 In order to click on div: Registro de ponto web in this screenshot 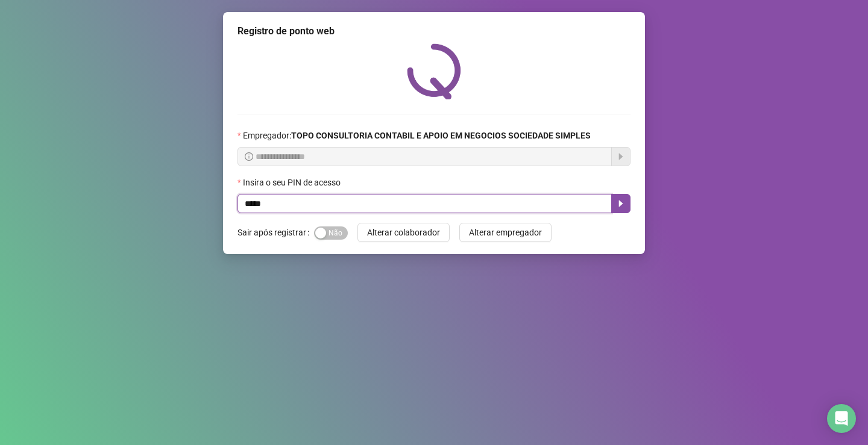, I will do `click(434, 31)`.